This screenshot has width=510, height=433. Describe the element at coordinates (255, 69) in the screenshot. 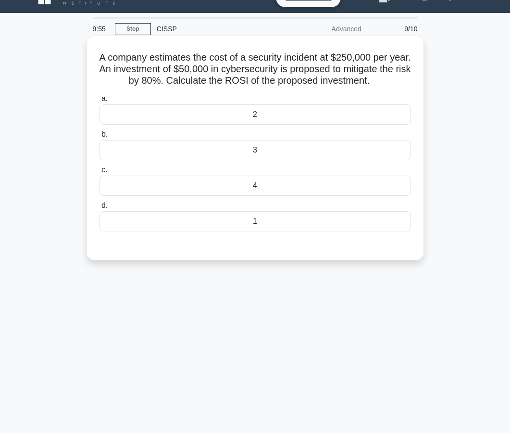

I see `h5: A company estimates the cost of a security incident at $250,000 per year. An investment of $50,00...` at that location.